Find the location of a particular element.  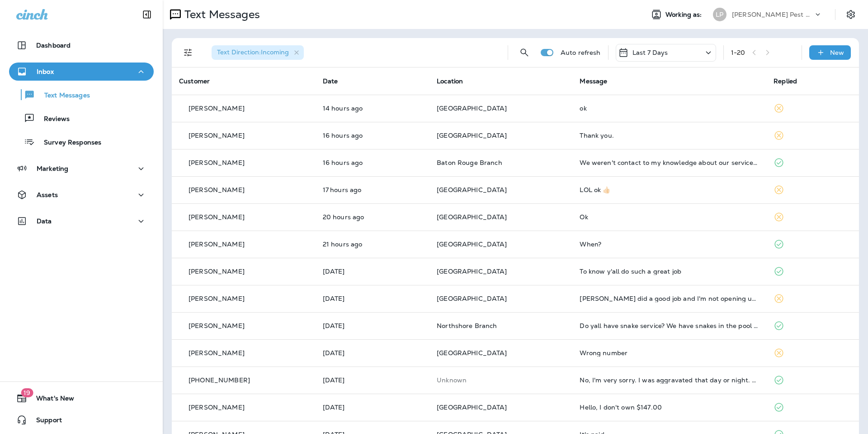

div: ok is located at coordinates (670, 108).